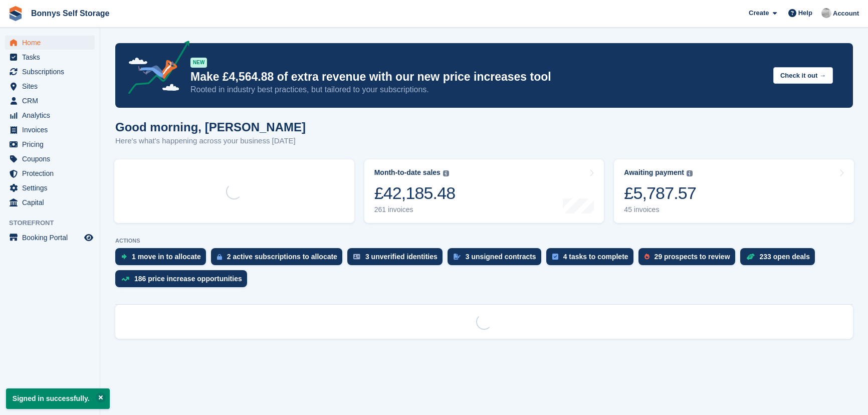 Image resolution: width=868 pixels, height=415 pixels. I want to click on a: 2 active subscriptions to allocate, so click(279, 259).